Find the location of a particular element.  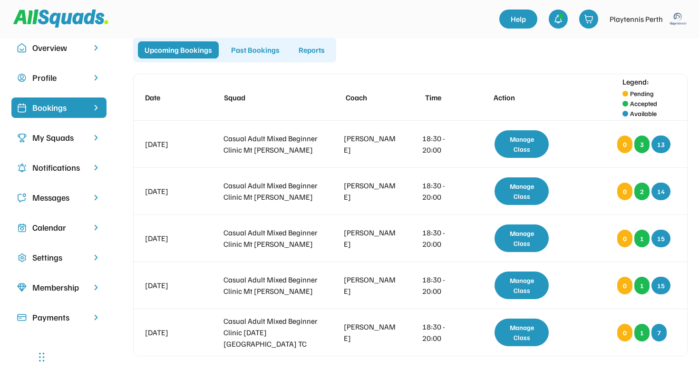

img: playtennis%20blue%20logo%201.png is located at coordinates (678, 19).